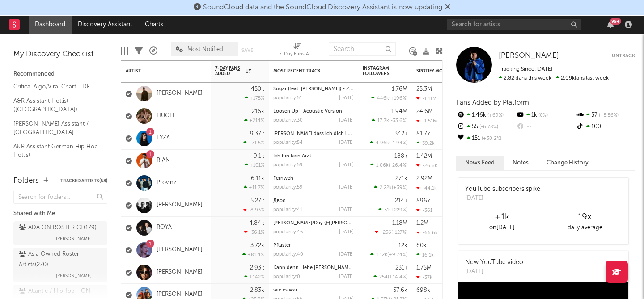 The height and width of the screenshot is (299, 644). I want to click on a: ROYA, so click(164, 227).